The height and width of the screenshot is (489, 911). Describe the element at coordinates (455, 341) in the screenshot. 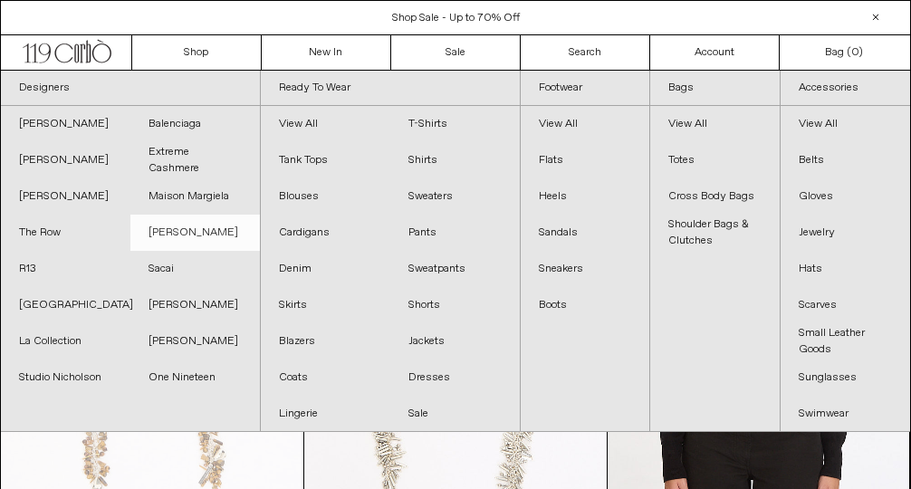

I see `a: Jackets` at that location.